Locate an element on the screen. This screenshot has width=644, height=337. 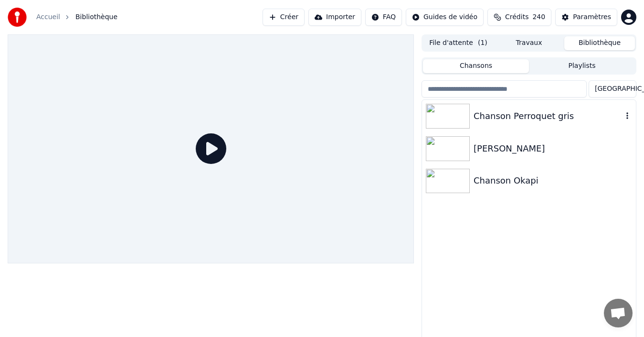
div: Ouvrir le chat is located at coordinates (618, 313).